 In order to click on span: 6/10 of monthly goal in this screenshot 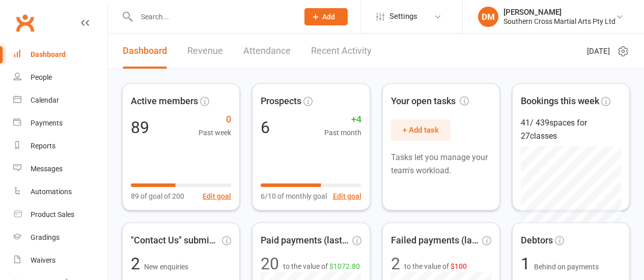, I will do `click(293, 196)`.